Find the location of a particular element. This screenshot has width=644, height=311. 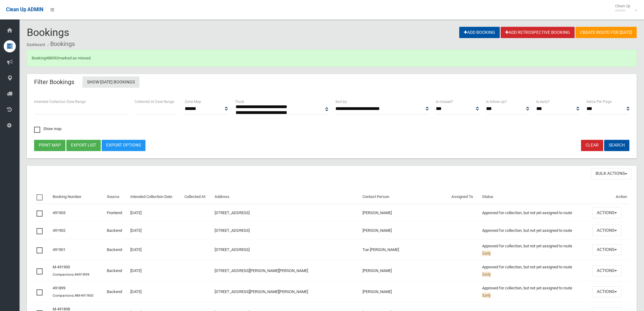

th: Action is located at coordinates (610, 197).